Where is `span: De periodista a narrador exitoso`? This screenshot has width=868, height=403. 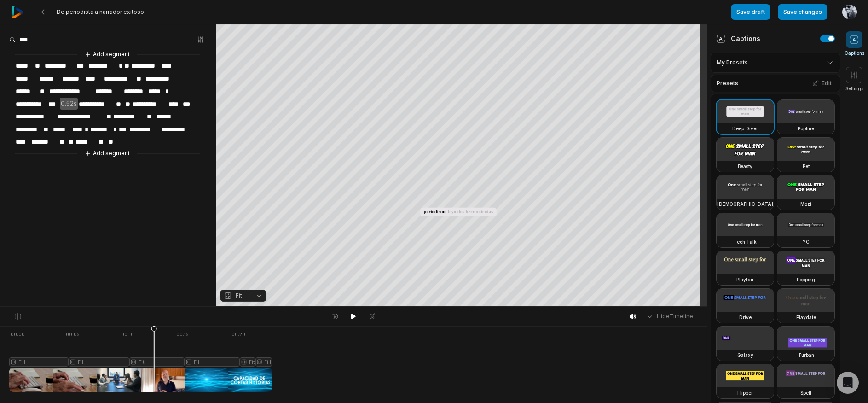
span: De periodista a narrador exitoso is located at coordinates (100, 12).